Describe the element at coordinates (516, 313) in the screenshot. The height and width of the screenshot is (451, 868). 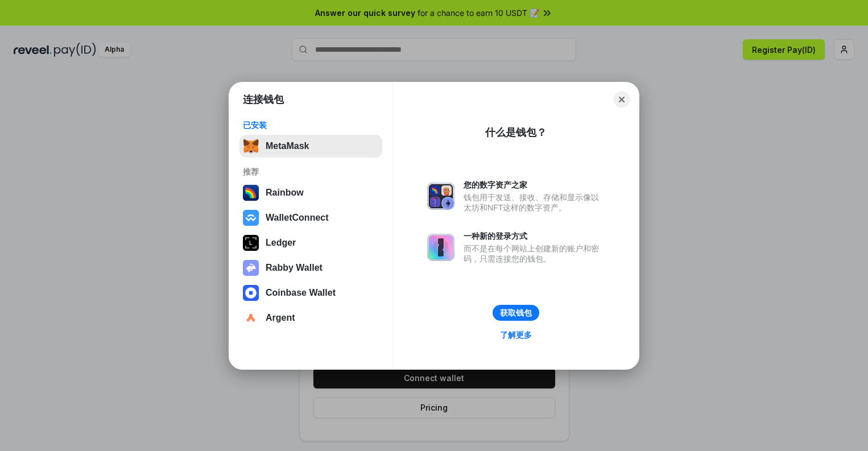
I see `button: 获取钱包` at that location.